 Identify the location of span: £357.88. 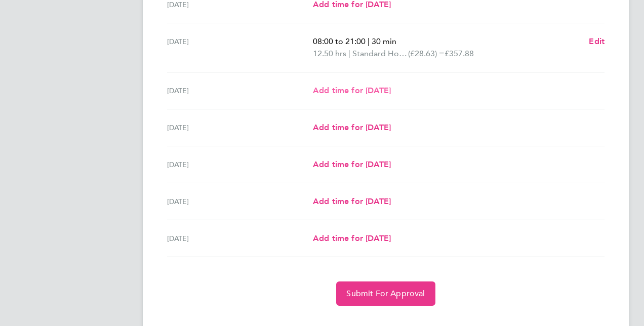
(459, 53).